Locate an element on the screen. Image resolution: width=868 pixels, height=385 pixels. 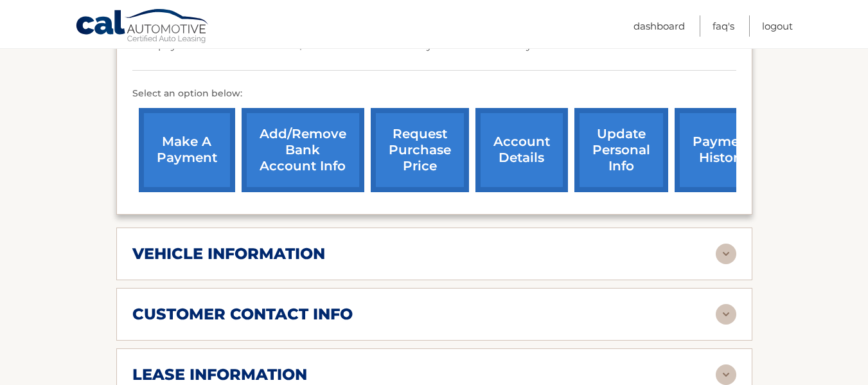
a: FAQ's is located at coordinates (723, 26).